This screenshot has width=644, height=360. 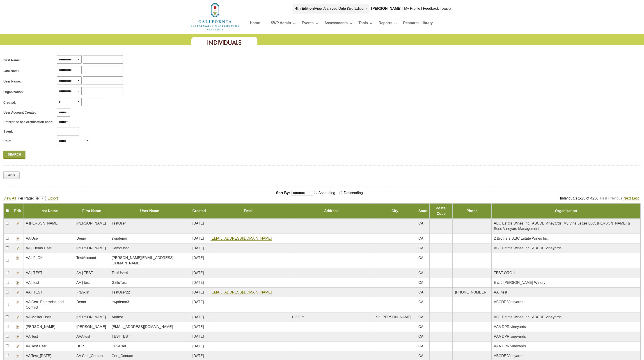 What do you see at coordinates (120, 302) in the screenshot?
I see `span: swpdemo3` at bounding box center [120, 302].